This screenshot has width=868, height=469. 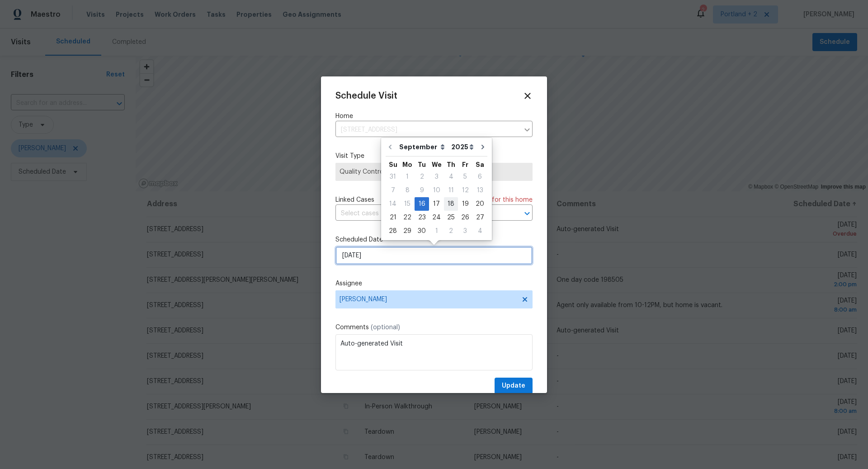 What do you see at coordinates (465, 204) in the screenshot?
I see `div: Fri Sep 19 2025` at bounding box center [465, 204].